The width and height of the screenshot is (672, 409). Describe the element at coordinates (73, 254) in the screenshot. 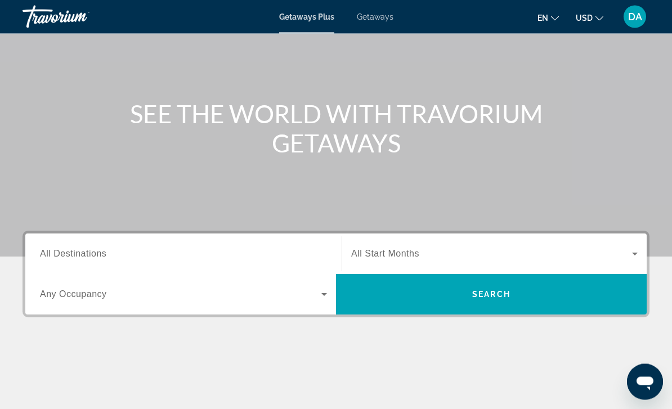

I see `span: All Destinations` at that location.